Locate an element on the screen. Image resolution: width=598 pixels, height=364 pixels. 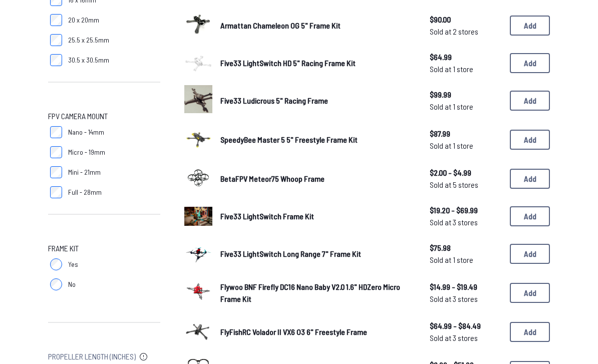
span: Micro - 19mm is located at coordinates (86, 153).